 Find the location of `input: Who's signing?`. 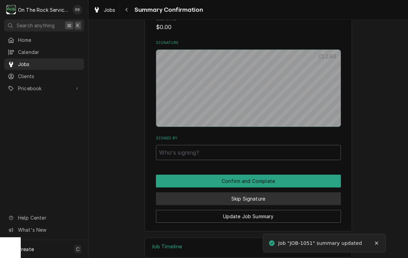

input: Who's signing? is located at coordinates (248, 152).